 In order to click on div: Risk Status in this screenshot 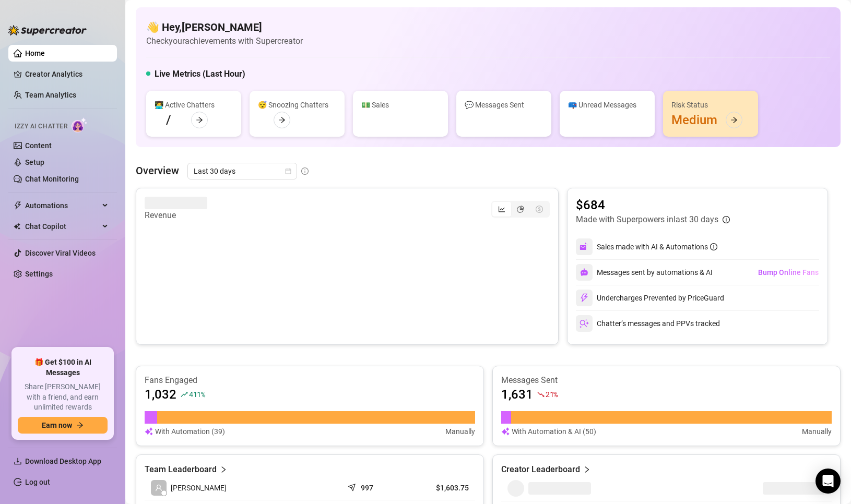, I will do `click(710, 105)`.